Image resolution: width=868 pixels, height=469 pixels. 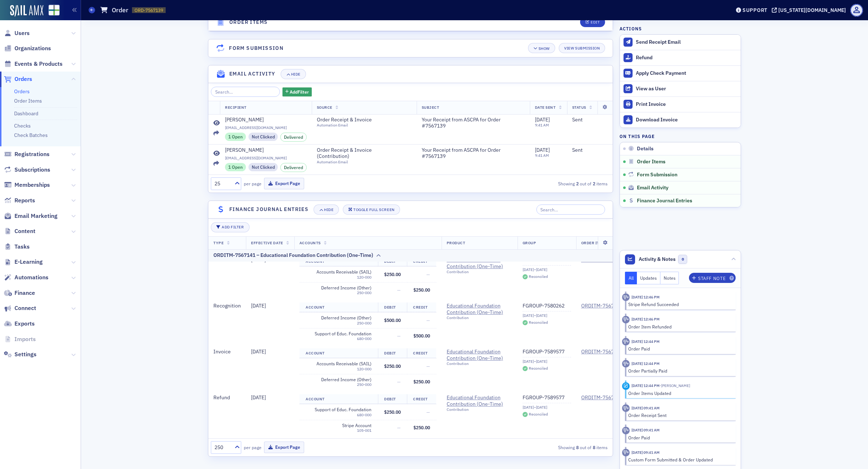 What do you see at coordinates (679, 415) in the screenshot?
I see `div: Order Receipt Sent` at bounding box center [679, 415].